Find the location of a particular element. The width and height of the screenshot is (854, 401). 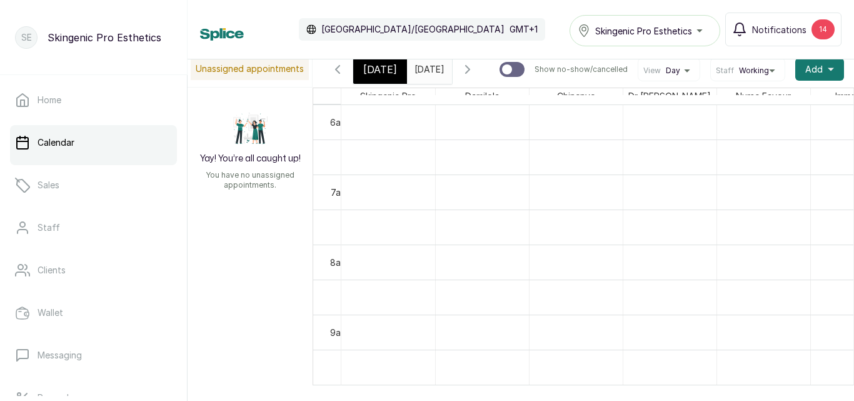

div: 7am is located at coordinates (339, 192).